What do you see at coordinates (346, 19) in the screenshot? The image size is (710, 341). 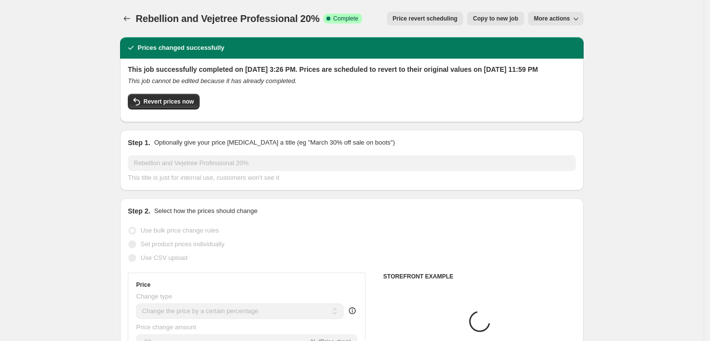 I see `span: Complete` at bounding box center [346, 19].